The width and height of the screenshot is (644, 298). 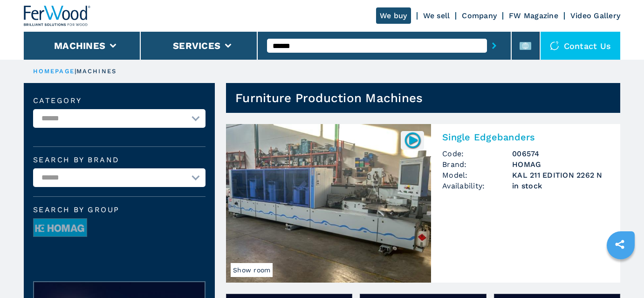 I want to click on a: Single Edgebanders HOMAG KAL 211 EDITION 2262 NShow room006574Single EdgebandersCode:006574Brand:..., so click(x=423, y=203).